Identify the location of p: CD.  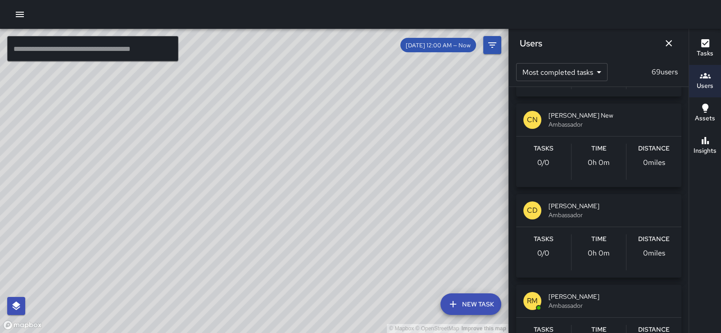
(532, 210).